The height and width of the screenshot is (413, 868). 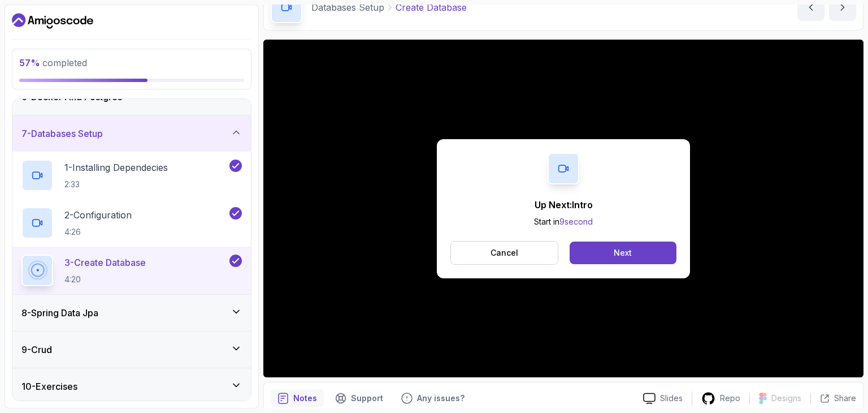 What do you see at coordinates (563, 221) in the screenshot?
I see `p: Start in` at bounding box center [563, 221].